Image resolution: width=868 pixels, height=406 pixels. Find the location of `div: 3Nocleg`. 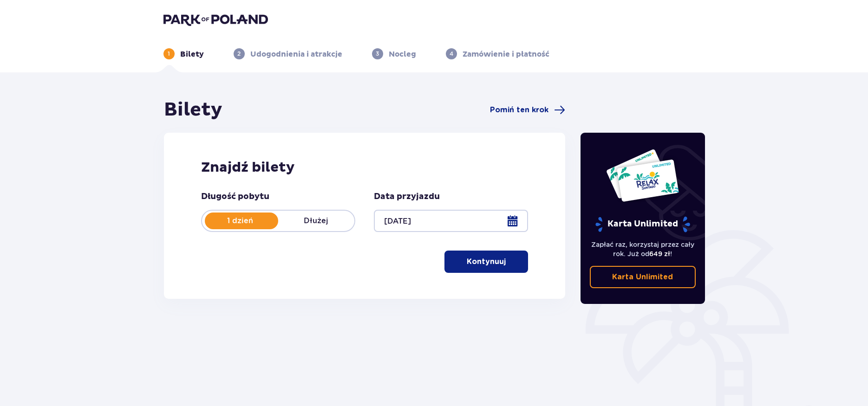

div: 3Nocleg is located at coordinates (394, 54).